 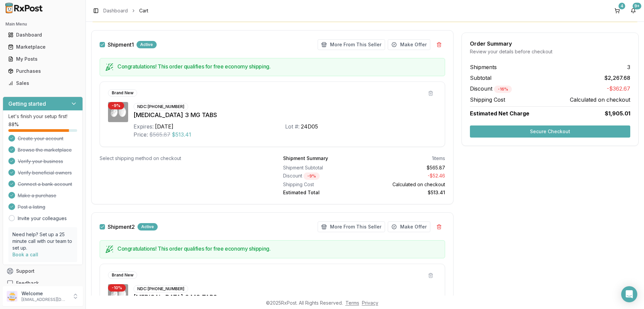 What do you see at coordinates (42, 71) in the screenshot?
I see `div: Purchases` at bounding box center [42, 71].